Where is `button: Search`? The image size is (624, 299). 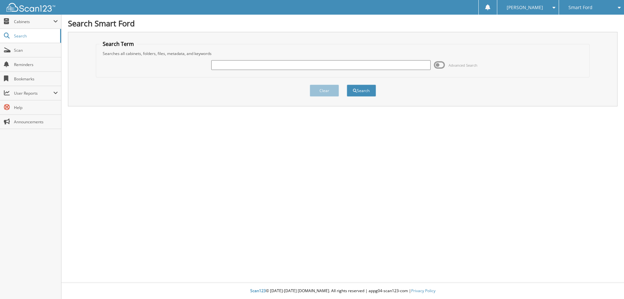 button: Search is located at coordinates (361, 90).